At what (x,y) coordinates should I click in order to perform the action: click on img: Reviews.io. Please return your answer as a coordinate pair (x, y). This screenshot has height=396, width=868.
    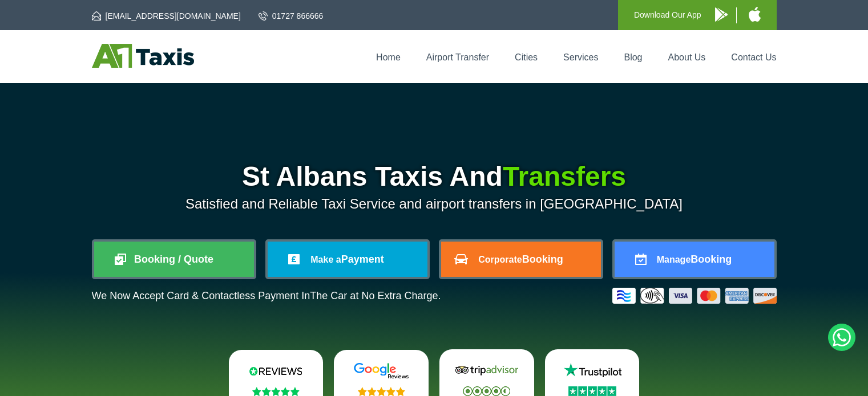
    Looking at the image, I should click on (276, 371).